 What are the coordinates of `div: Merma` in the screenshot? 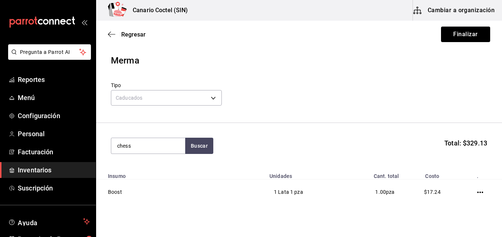 It's located at (299, 61).